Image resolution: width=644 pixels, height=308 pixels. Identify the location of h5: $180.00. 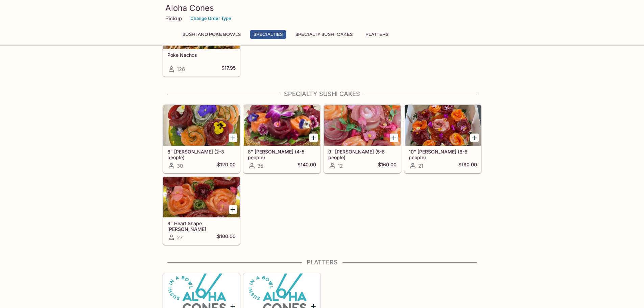
(468, 166).